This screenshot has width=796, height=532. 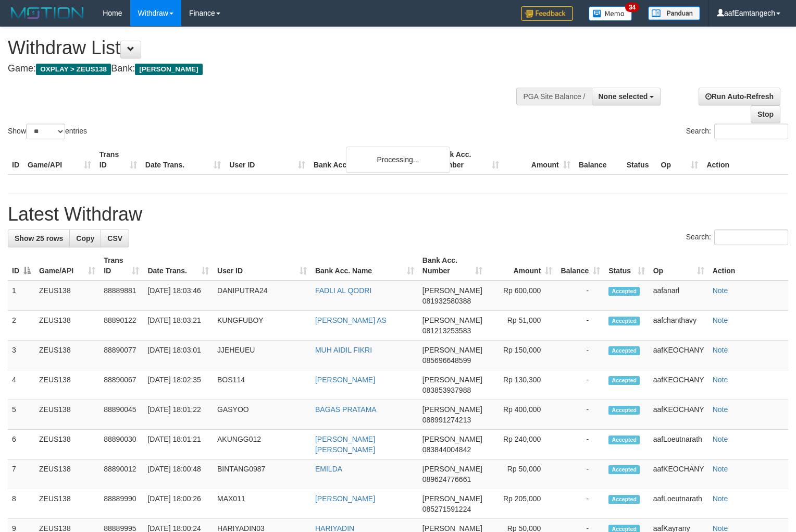 What do you see at coordinates (264, 48) in the screenshot?
I see `h1: Withdraw List` at bounding box center [264, 48].